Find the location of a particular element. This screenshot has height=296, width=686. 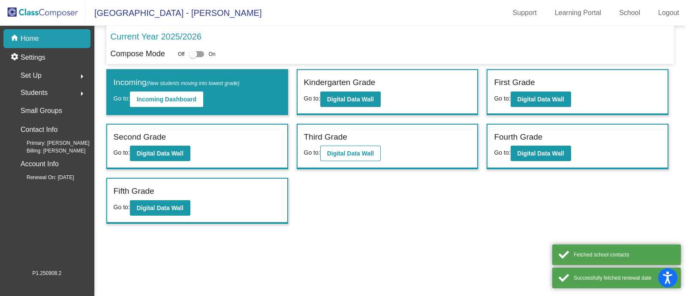

b: Incoming Dashboard is located at coordinates (166, 99).